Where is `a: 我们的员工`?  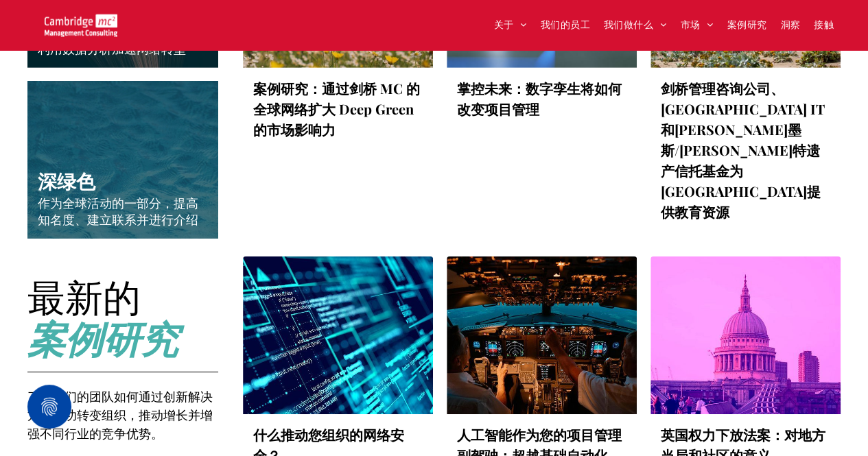 a: 我们的员工 is located at coordinates (565, 25).